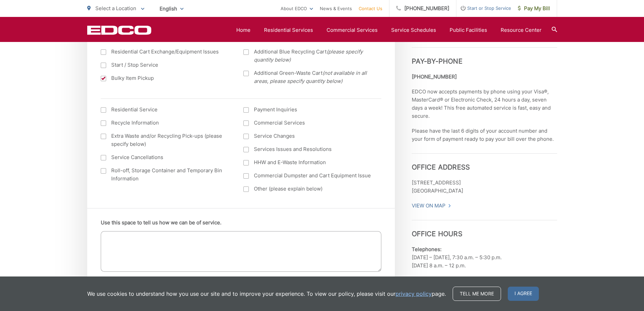  I want to click on p: We use cookies to understand how you use our site and to improve your experience. To view our pol..., so click(266, 294).